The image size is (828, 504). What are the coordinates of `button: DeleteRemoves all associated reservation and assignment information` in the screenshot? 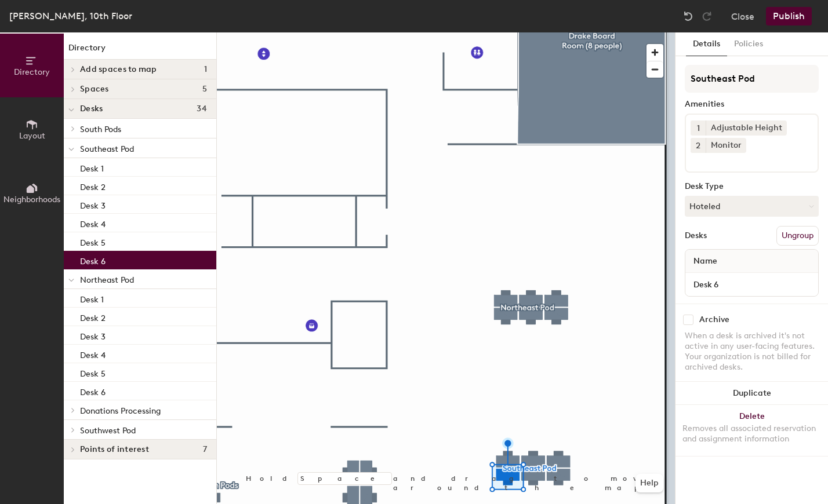 It's located at (751, 431).